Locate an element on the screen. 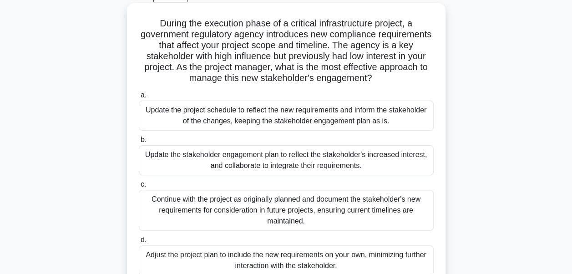 The height and width of the screenshot is (274, 572). div: Continue with the project as originally planned and document the stakeholder's new requirements f... is located at coordinates (286, 210).